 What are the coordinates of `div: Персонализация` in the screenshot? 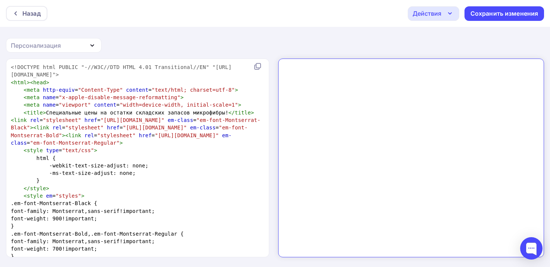 It's located at (36, 46).